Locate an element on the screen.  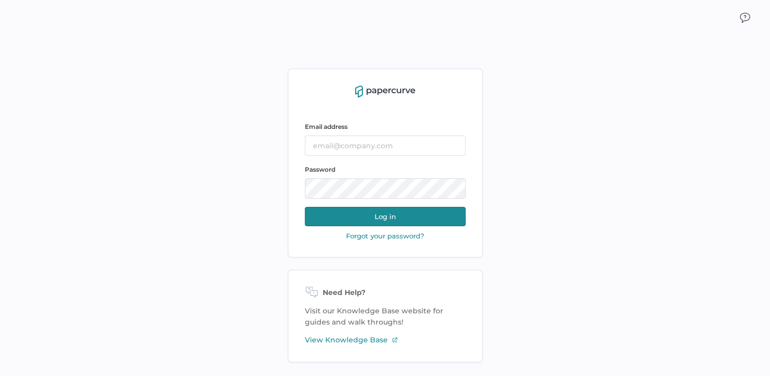
span: View Knowledge Base is located at coordinates (346, 339).